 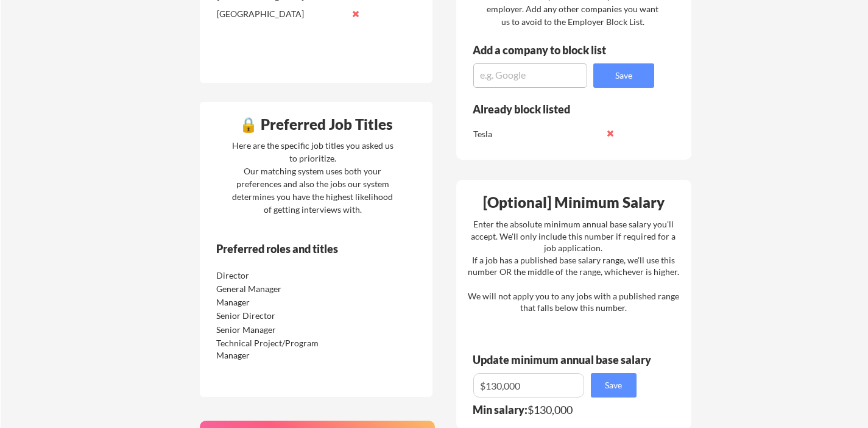 What do you see at coordinates (280, 349) in the screenshot?
I see `div: Technical Project/Program Manager` at bounding box center [280, 349].